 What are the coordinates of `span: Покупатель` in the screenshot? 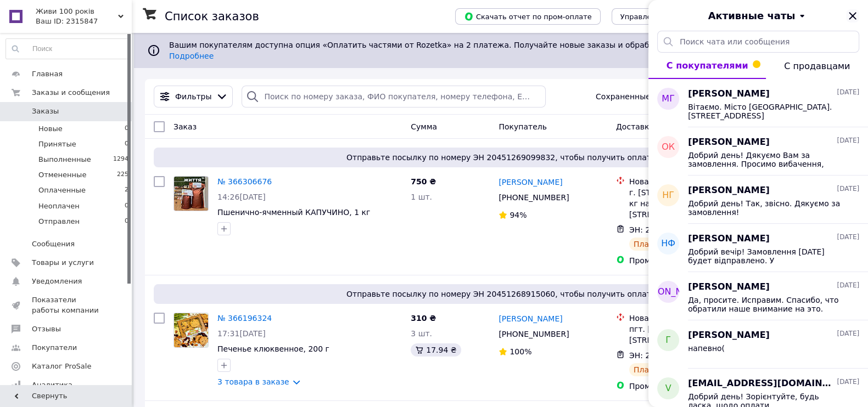 It's located at (522, 126).